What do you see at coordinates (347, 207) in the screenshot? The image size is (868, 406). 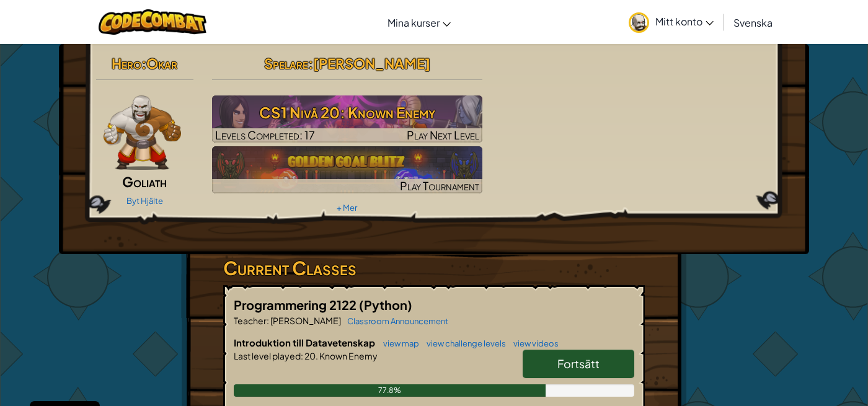 I see `a: + Mer` at bounding box center [347, 207].